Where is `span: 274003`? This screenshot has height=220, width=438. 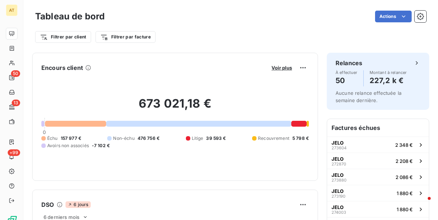
span: 274003 is located at coordinates (339, 212).